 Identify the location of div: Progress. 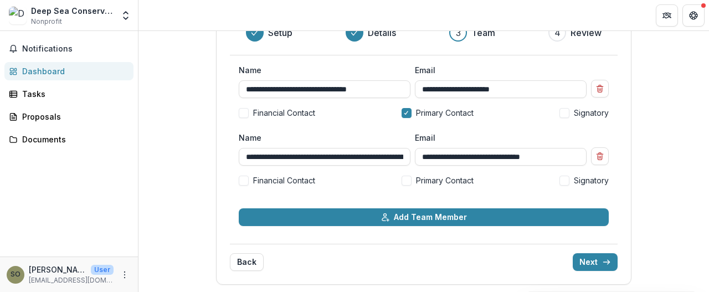
(424, 33).